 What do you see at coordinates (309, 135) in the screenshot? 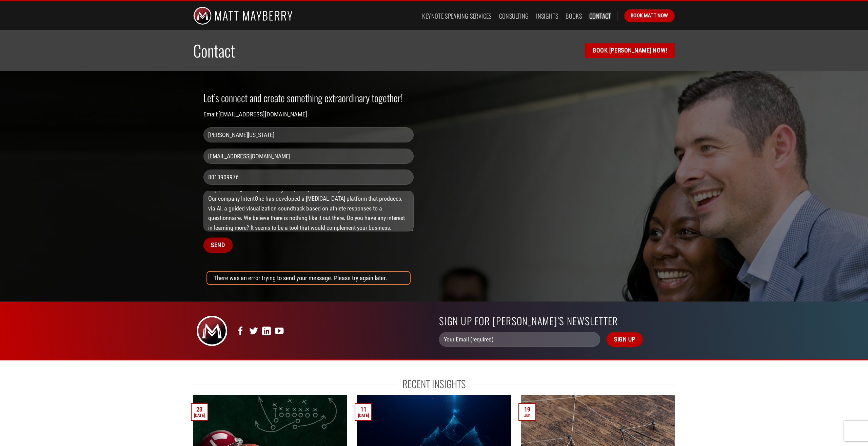
I see `input: Your Name` at bounding box center [309, 135].